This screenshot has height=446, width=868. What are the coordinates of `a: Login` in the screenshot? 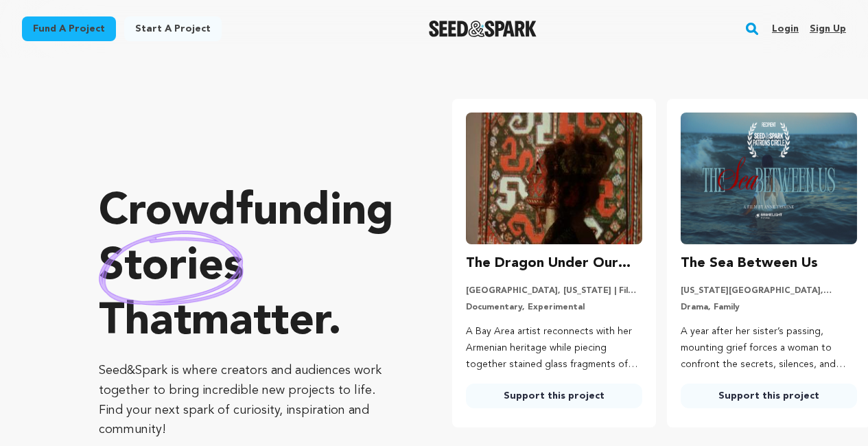 It's located at (785, 29).